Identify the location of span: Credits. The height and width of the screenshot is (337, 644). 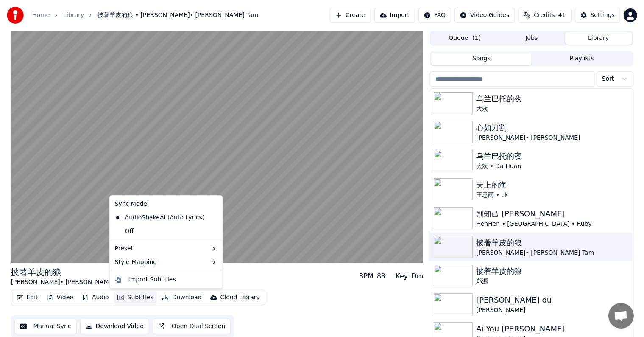
(544, 15).